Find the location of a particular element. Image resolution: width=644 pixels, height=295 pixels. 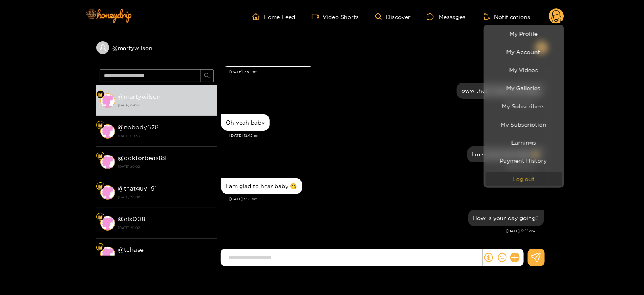

a: My Subscribers is located at coordinates (524, 106).